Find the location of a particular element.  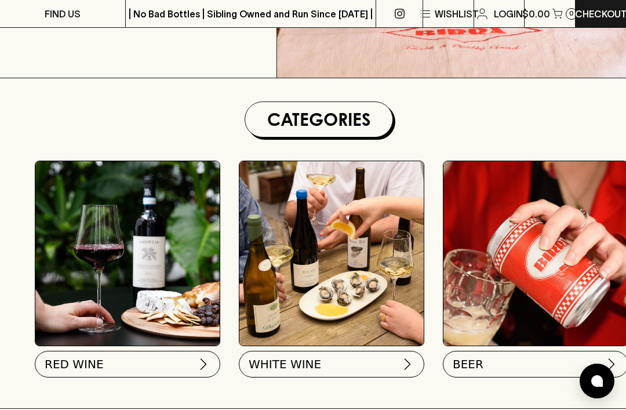

img: Red Wine Tasting is located at coordinates (127, 253).